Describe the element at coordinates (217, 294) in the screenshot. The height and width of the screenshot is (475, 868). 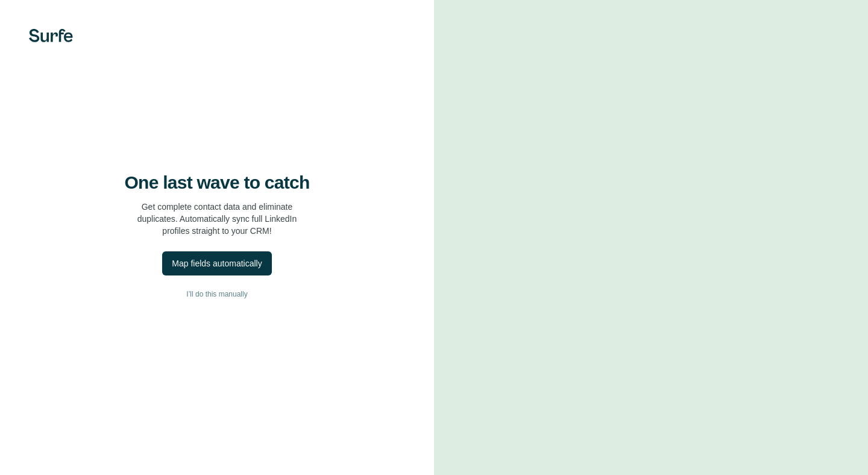
I see `span: I’ll do this manually` at that location.